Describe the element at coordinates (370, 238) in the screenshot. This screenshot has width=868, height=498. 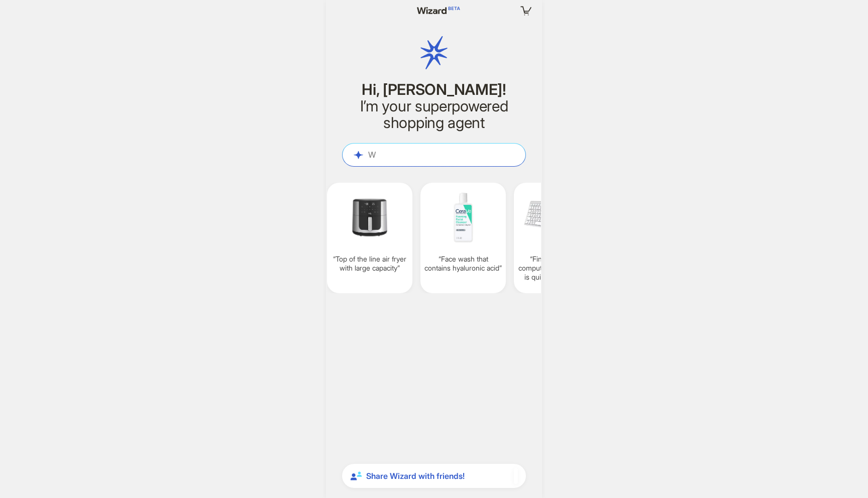
I see `div: Top of the line air fryer with large capacity` at that location.